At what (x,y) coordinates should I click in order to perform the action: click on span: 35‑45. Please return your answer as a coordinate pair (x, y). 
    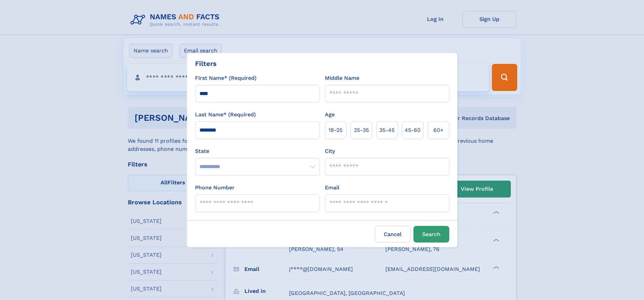
    Looking at the image, I should click on (387, 130).